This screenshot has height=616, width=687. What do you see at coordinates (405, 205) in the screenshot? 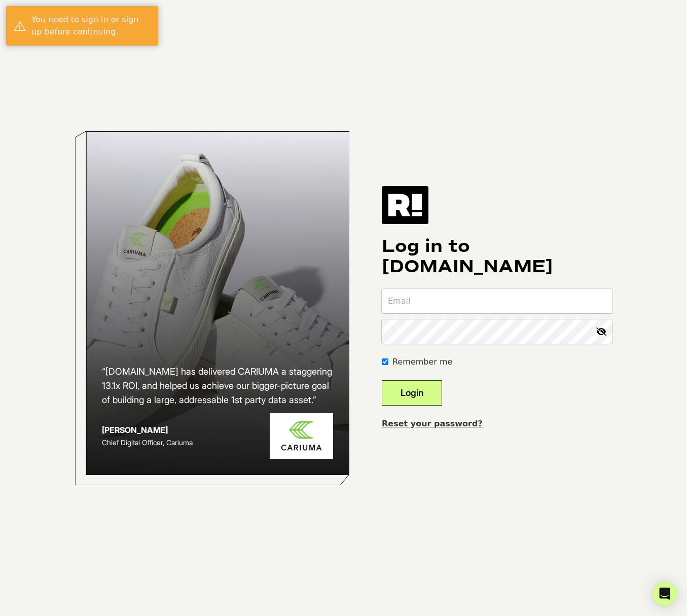
I see `img: Retention.com` at bounding box center [405, 205].